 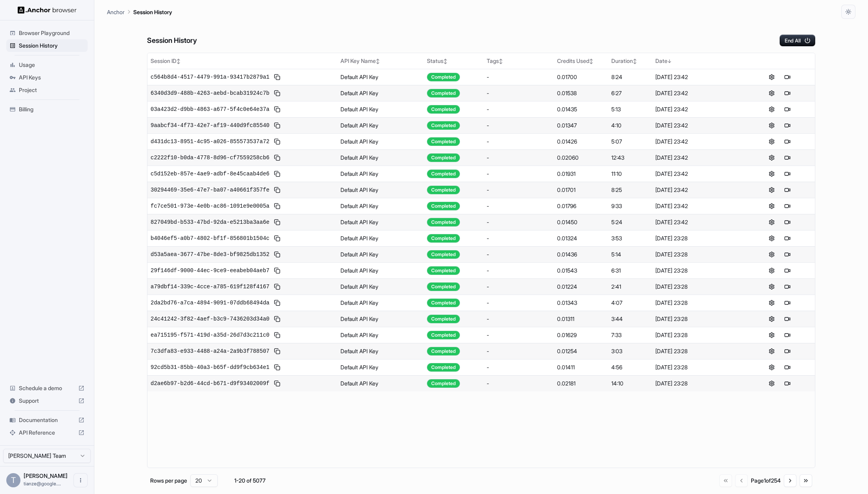 What do you see at coordinates (210, 93) in the screenshot?
I see `span: 6340d3d9-488b-4263-aebd-bcab31924c7b` at bounding box center [210, 93].